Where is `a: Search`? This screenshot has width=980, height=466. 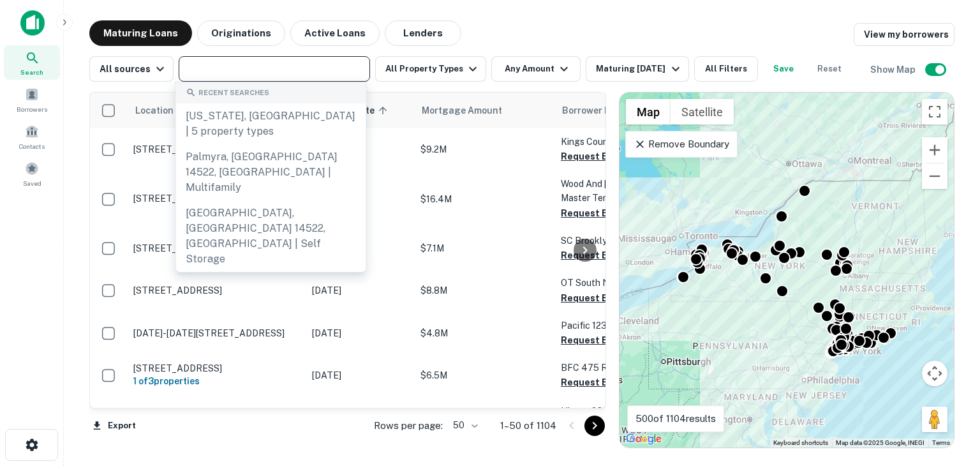 a: Search is located at coordinates (32, 63).